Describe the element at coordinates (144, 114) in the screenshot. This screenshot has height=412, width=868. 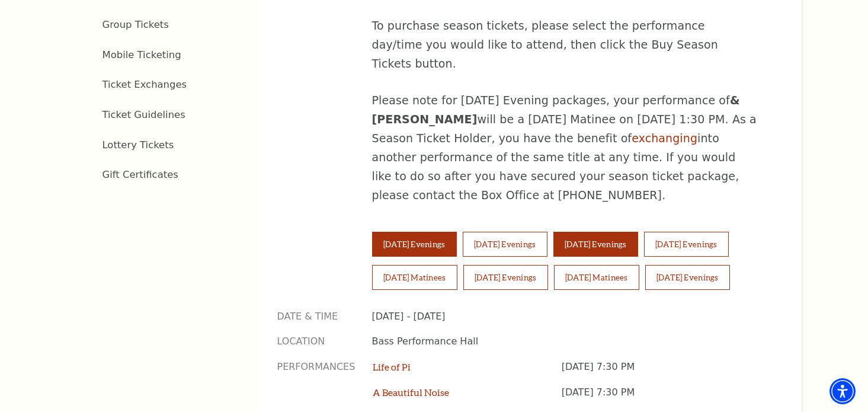
I see `a: Ticket Guidelines` at that location.